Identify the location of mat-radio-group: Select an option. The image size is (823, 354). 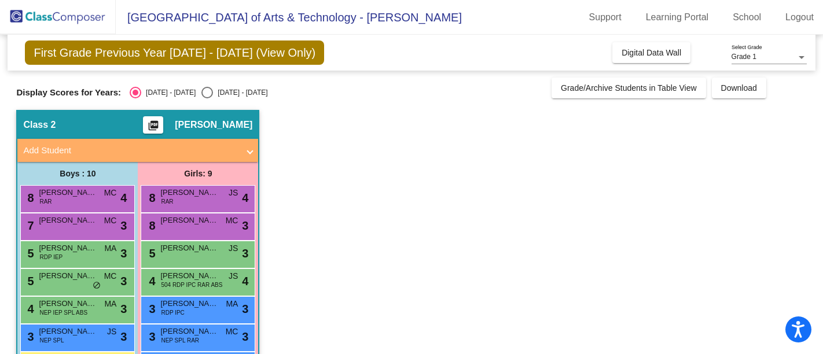
(198, 93).